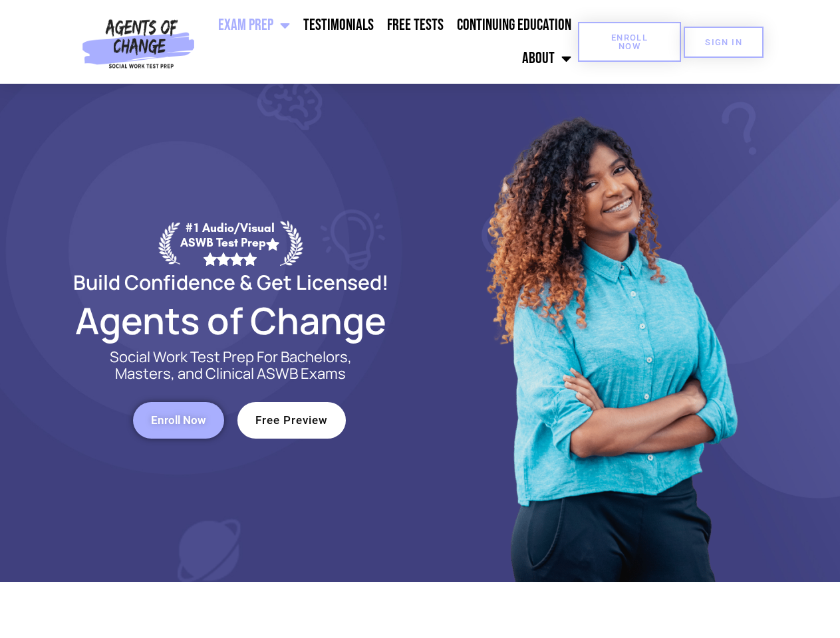 This screenshot has height=638, width=840. What do you see at coordinates (291, 420) in the screenshot?
I see `a: Free Preview` at bounding box center [291, 420].